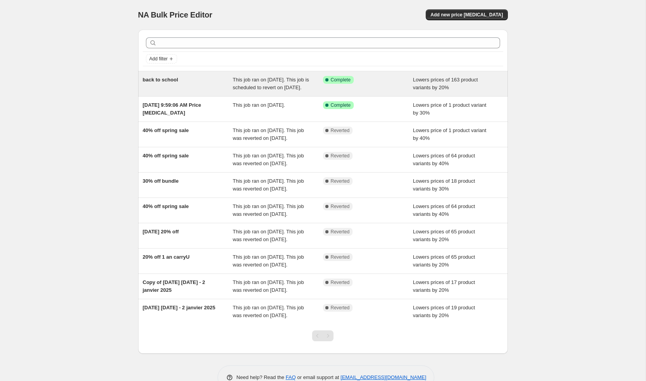  What do you see at coordinates (161, 181) in the screenshot?
I see `span: 30% off bundle` at bounding box center [161, 181].